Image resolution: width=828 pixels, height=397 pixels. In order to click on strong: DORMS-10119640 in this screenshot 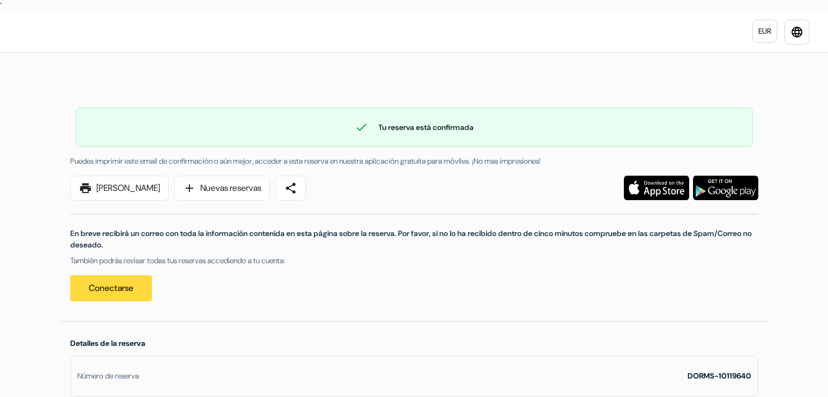, I will do `click(719, 376)`.